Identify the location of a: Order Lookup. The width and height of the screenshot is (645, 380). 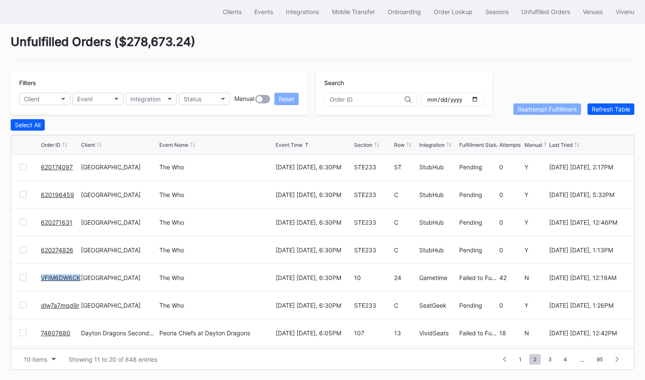
(453, 11).